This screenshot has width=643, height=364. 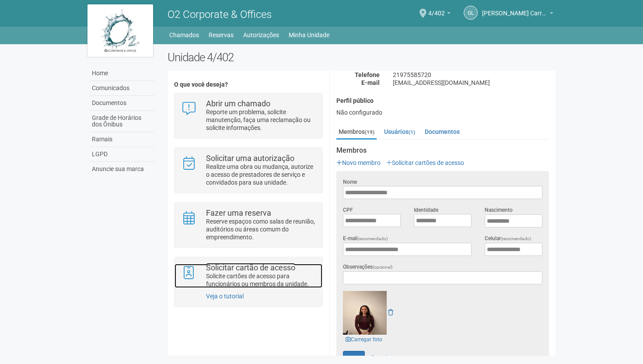 I want to click on img: GetFile, so click(x=365, y=313).